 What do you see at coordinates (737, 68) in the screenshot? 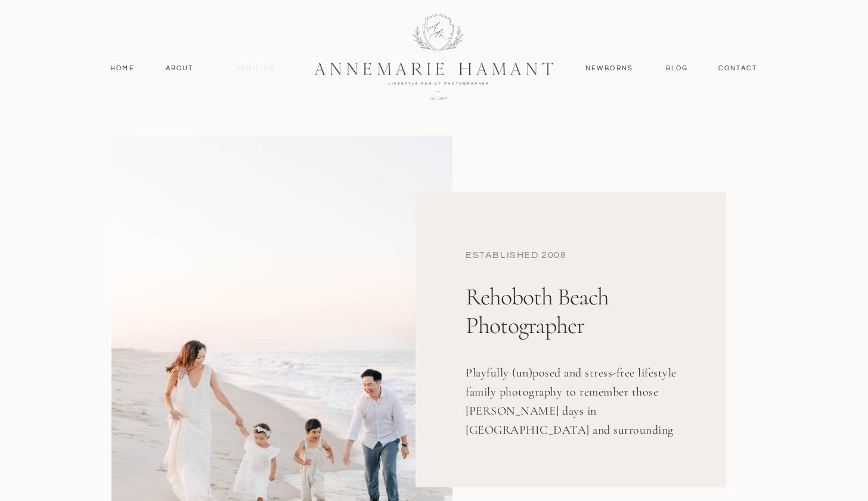
I see `nav: contact` at bounding box center [737, 68].